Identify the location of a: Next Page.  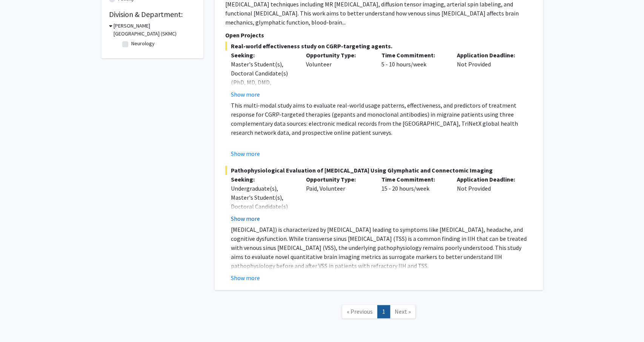
(403, 312).